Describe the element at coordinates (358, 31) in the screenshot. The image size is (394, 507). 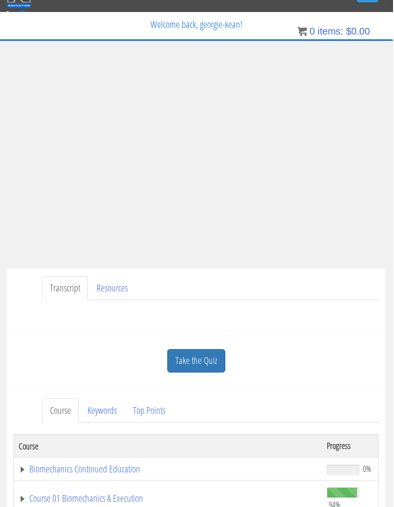
I see `bdi: 0.00` at that location.